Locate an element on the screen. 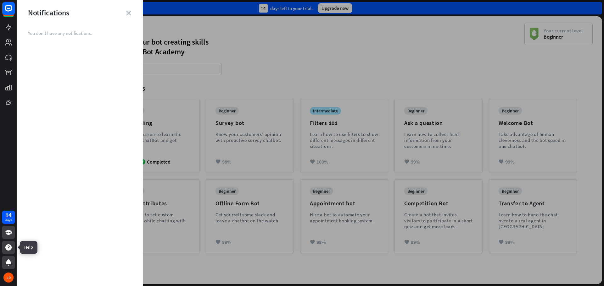 The height and width of the screenshot is (286, 604). button: Open LiveChat chat widget is located at coordinates (14, 12).